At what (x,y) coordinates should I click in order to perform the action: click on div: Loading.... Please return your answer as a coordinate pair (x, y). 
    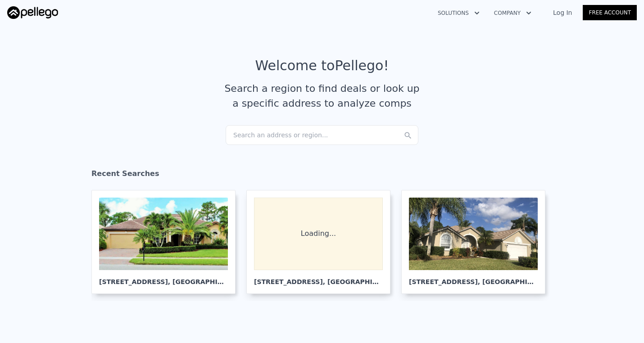
    Looking at the image, I should click on (318, 233).